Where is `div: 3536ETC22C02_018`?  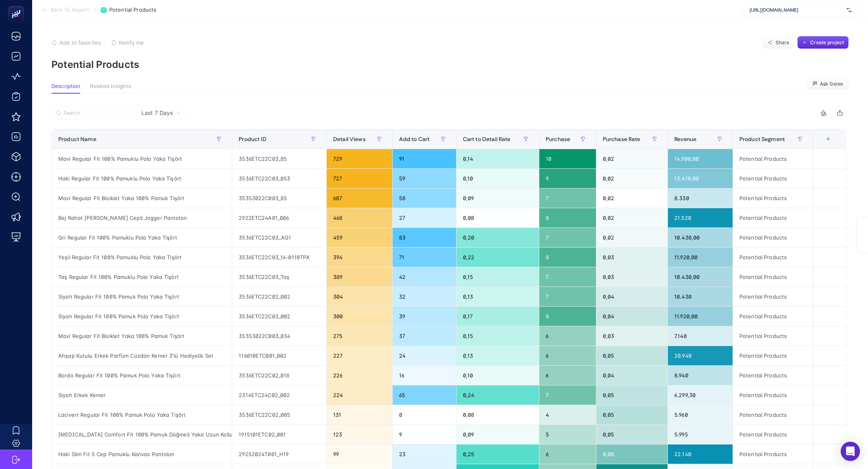 div: 3536ETC22C02_018 is located at coordinates (280, 375).